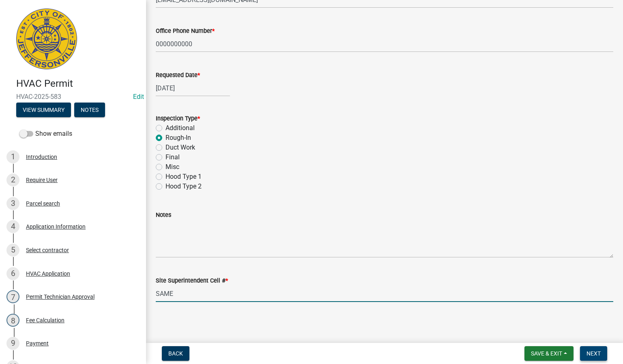 The image size is (623, 364). What do you see at coordinates (593, 354) in the screenshot?
I see `button: Next` at bounding box center [593, 354].